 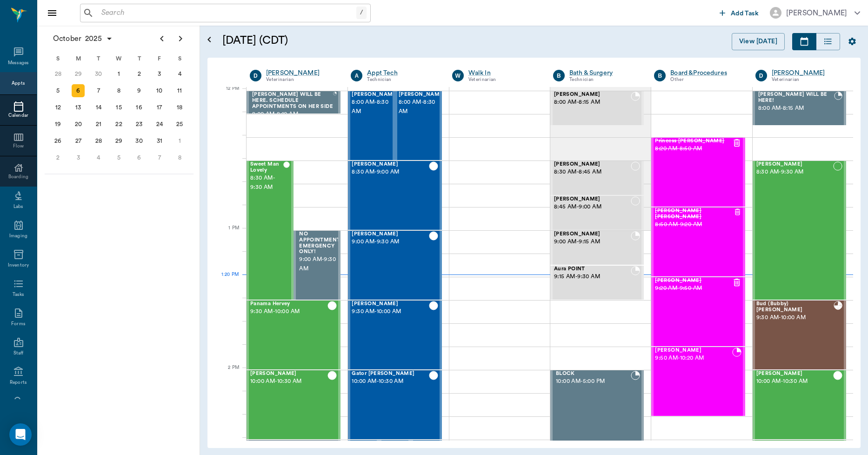 What do you see at coordinates (99, 74) in the screenshot?
I see `div: Tuesday, September 30, 2025` at bounding box center [99, 74].